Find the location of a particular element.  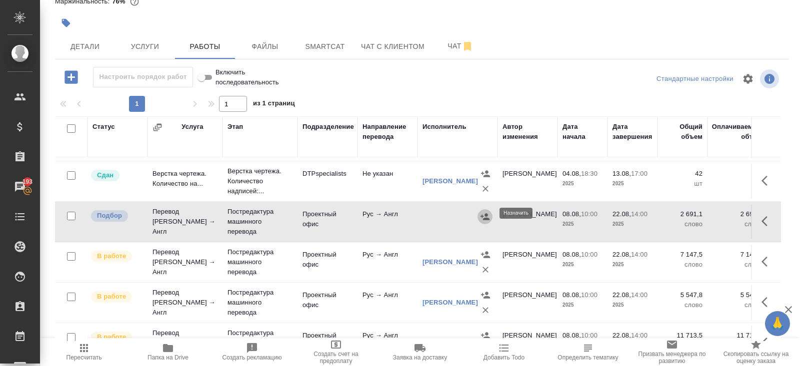

div: split button is located at coordinates (695, 79).